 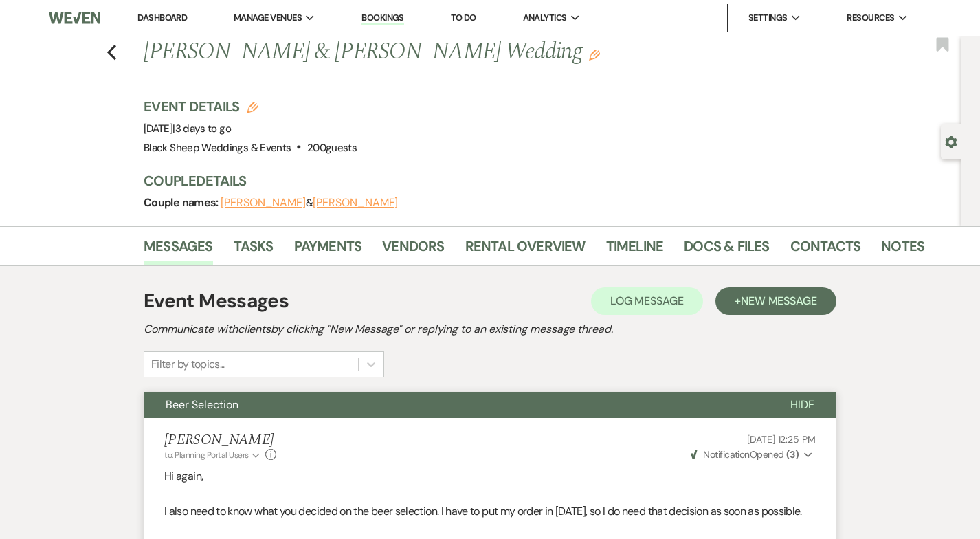 What do you see at coordinates (178, 250) in the screenshot?
I see `a: Messages` at bounding box center [178, 250].